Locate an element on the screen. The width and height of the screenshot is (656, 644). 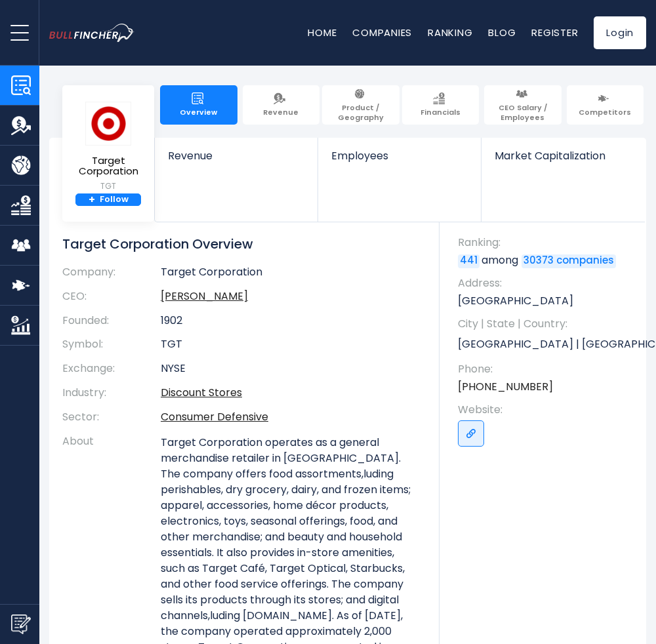
a: Companies is located at coordinates (382, 32).